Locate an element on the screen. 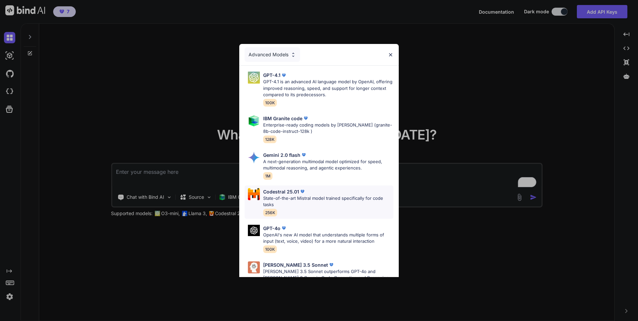  p: OpenAI's new AI model that understands multiple forms of input (text, voice, video) for a more na... is located at coordinates (329, 238).